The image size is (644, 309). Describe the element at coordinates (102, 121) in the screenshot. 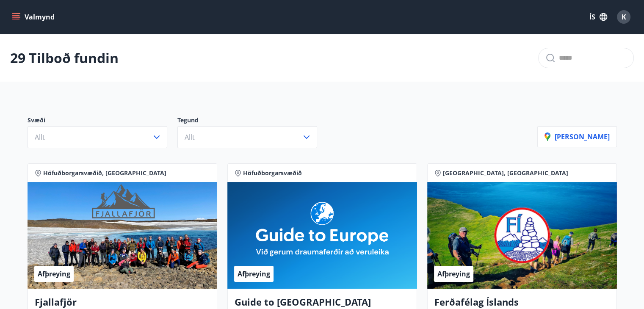

I see `p: Svæði` at that location.